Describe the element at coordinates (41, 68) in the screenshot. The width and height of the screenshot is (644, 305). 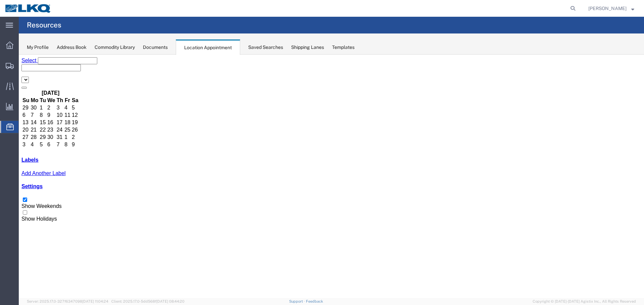
I see `td: 17` at that location.